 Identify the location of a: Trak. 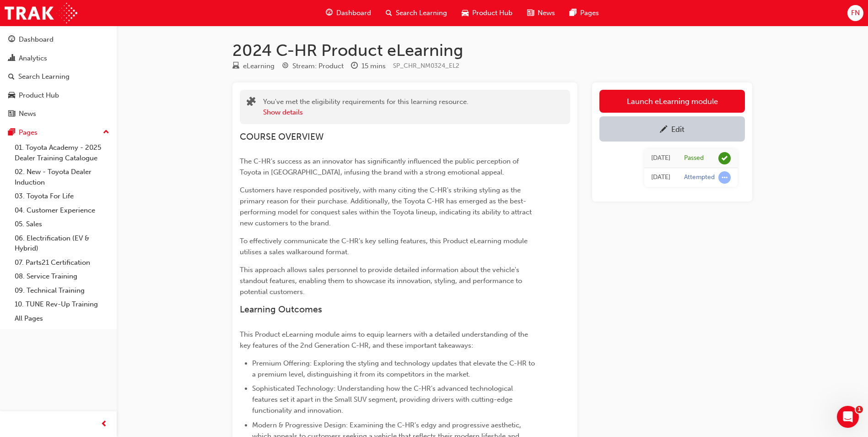
(41, 13).